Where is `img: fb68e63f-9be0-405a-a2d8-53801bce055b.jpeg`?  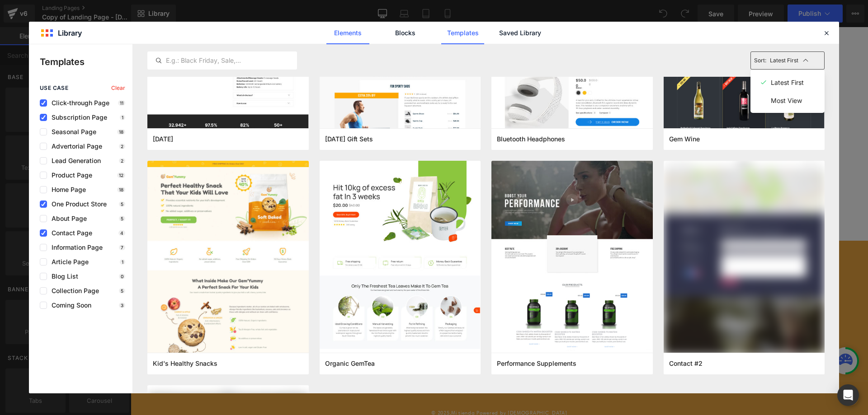 img: fb68e63f-9be0-405a-a2d8-53801bce055b.jpeg is located at coordinates (744, 259).